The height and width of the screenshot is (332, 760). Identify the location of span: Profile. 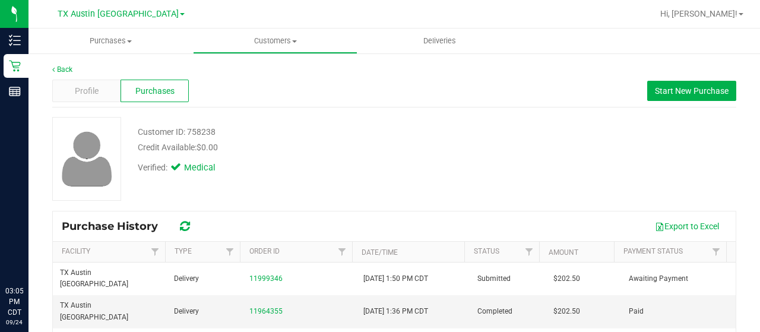
(87, 91).